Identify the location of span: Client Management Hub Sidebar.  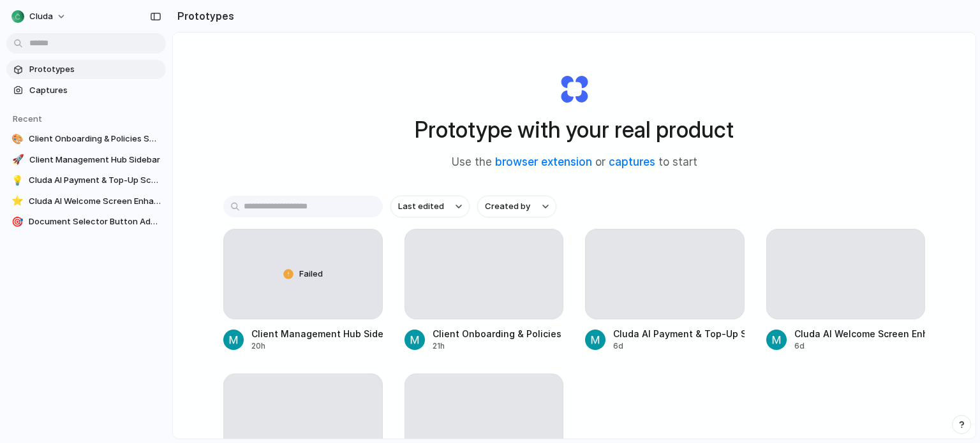
(95, 160).